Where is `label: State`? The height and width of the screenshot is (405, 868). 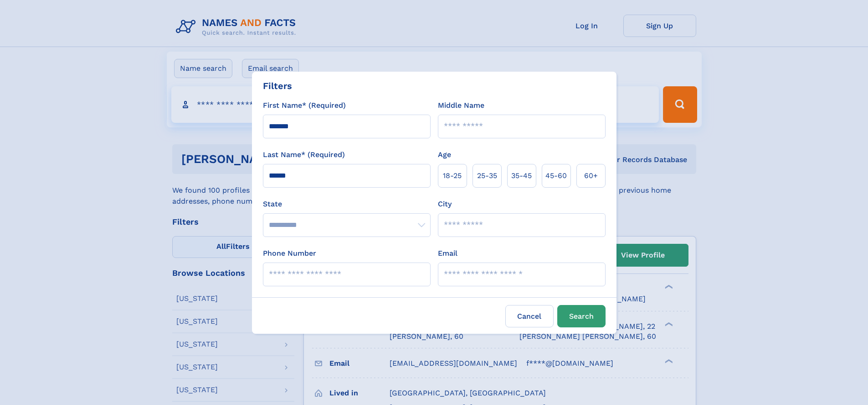
label: State is located at coordinates (346, 204).